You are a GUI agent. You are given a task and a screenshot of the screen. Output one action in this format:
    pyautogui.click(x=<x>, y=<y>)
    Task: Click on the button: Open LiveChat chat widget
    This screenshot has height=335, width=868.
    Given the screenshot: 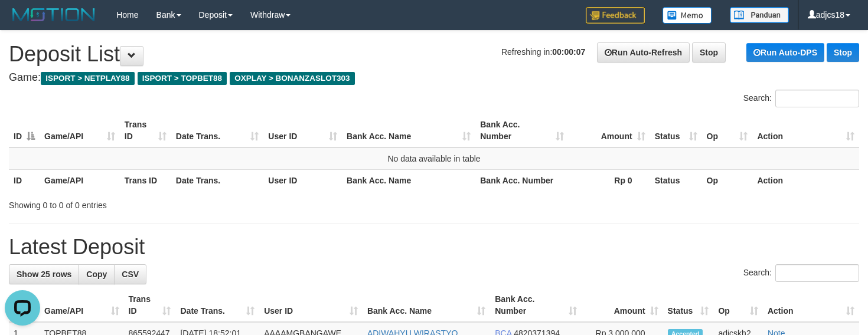 What is the action you would take?
    pyautogui.click(x=22, y=22)
    